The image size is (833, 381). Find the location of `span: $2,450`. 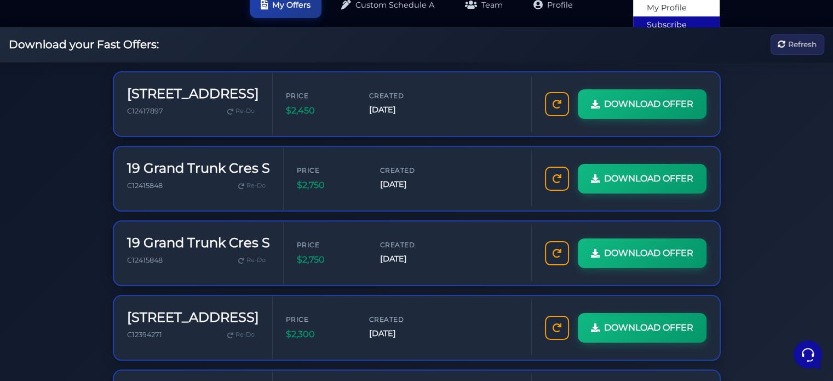

span: $2,450 is located at coordinates (319, 111).